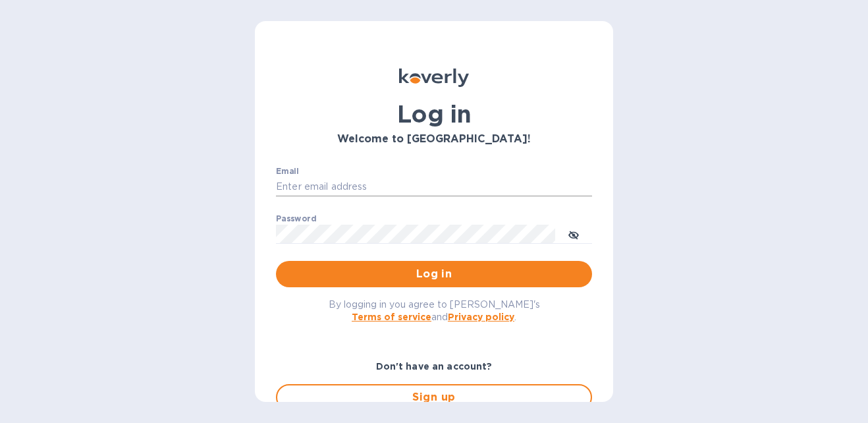 The image size is (868, 423). Describe the element at coordinates (434, 397) in the screenshot. I see `button: Sign up` at that location.